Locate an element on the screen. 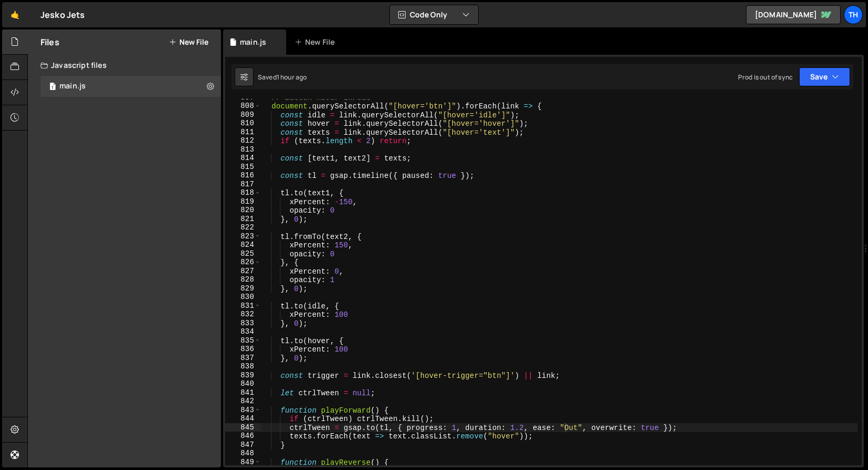 This screenshot has height=470, width=868. div: 837 is located at coordinates (243, 358).